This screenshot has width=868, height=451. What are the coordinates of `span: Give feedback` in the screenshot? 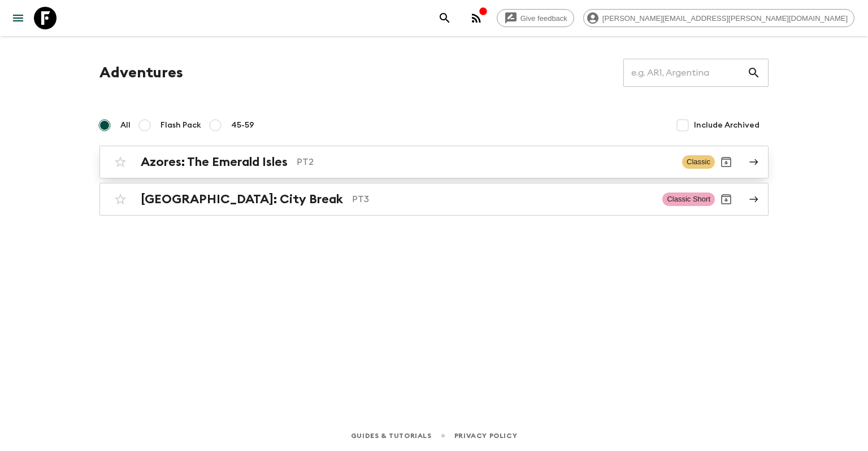 It's located at (544, 18).